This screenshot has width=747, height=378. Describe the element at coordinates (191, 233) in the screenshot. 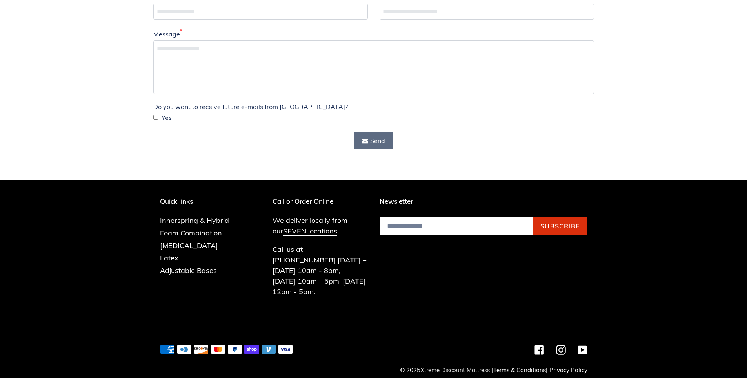

I see `a: Foam Combination` at that location.